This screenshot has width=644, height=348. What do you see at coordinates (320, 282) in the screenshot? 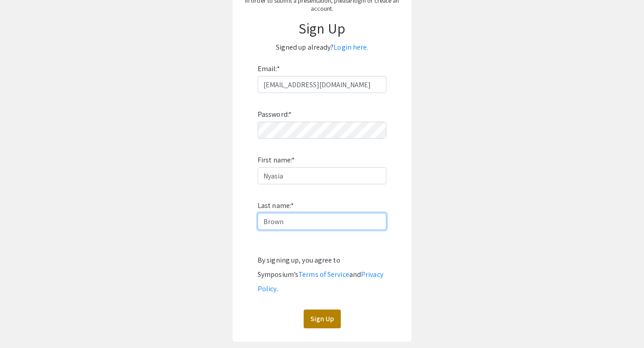
I see `a: Privacy Policy` at bounding box center [320, 282].